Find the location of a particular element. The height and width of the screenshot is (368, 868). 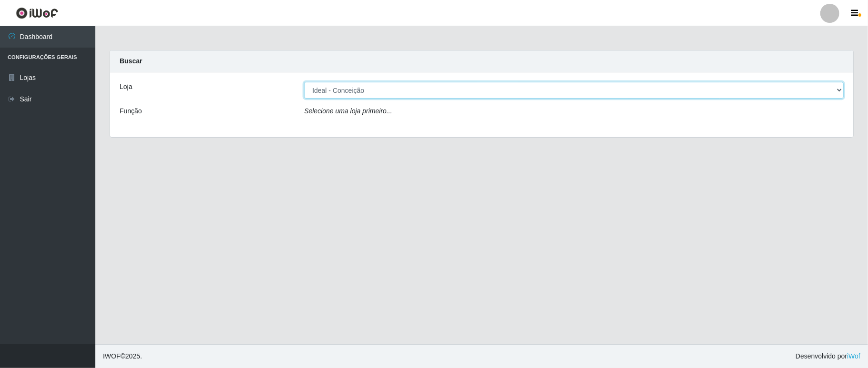

span: IWOF is located at coordinates (112, 356).